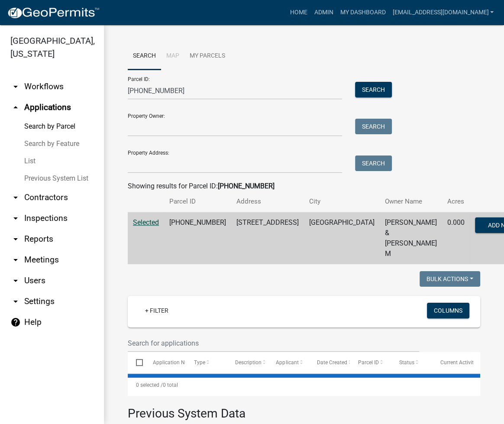  What do you see at coordinates (268, 201) in the screenshot?
I see `th: Address` at bounding box center [268, 201].